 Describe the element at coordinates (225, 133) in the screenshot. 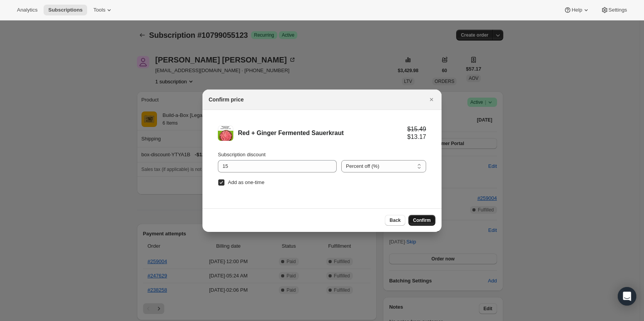

I see `img: Red + Ginger Fermented Sauerkraut` at that location.